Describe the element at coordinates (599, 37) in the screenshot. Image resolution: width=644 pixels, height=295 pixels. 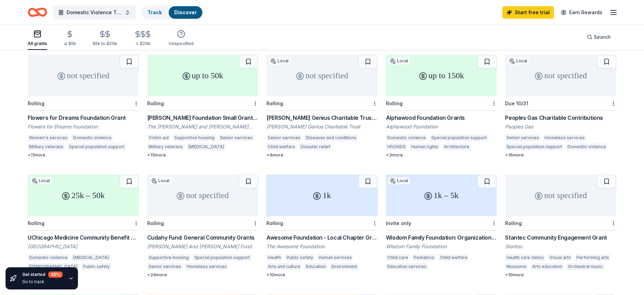
I see `button: Search` at that location.